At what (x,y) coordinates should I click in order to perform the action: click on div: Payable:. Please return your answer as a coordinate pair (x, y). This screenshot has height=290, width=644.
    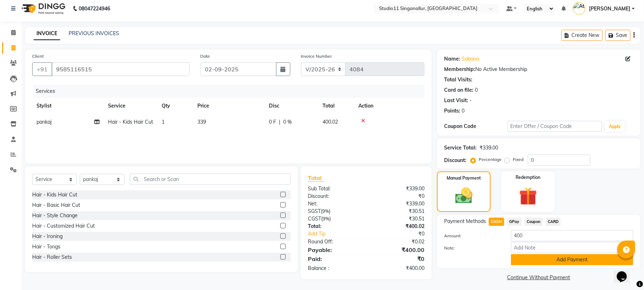
    Looking at the image, I should click on (335, 249).